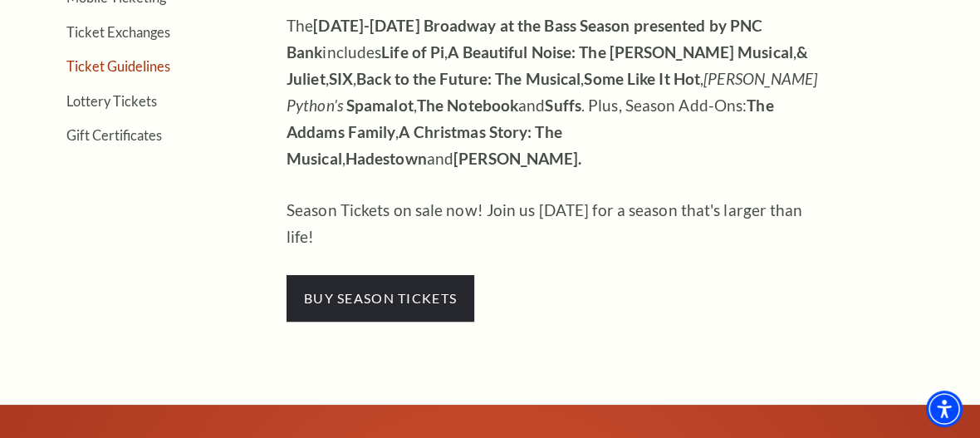 The height and width of the screenshot is (438, 980). I want to click on strong: Hadestown, so click(386, 158).